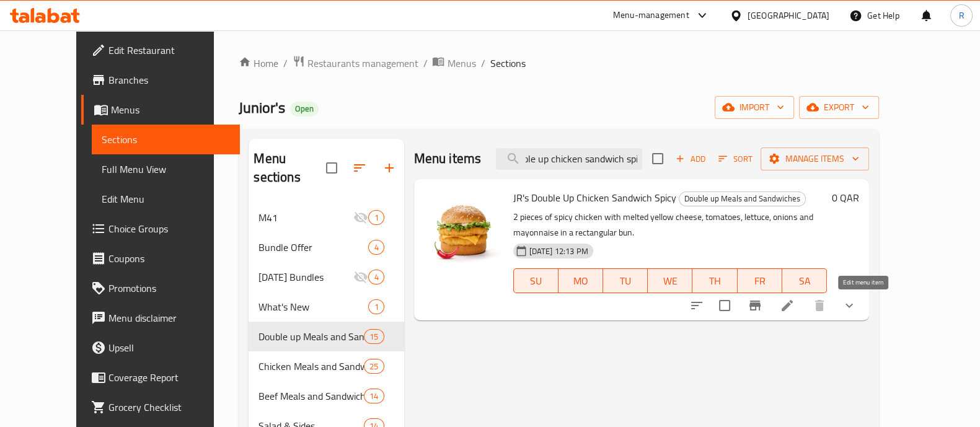 The height and width of the screenshot is (427, 980). I want to click on span: Add, so click(690, 159).